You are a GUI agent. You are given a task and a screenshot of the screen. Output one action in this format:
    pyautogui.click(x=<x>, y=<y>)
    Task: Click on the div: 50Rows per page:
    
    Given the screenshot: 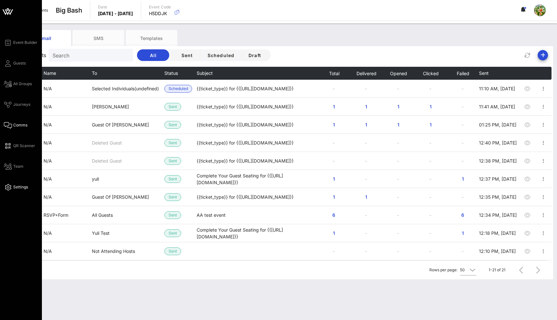 What is the action you would take?
    pyautogui.click(x=468, y=270)
    